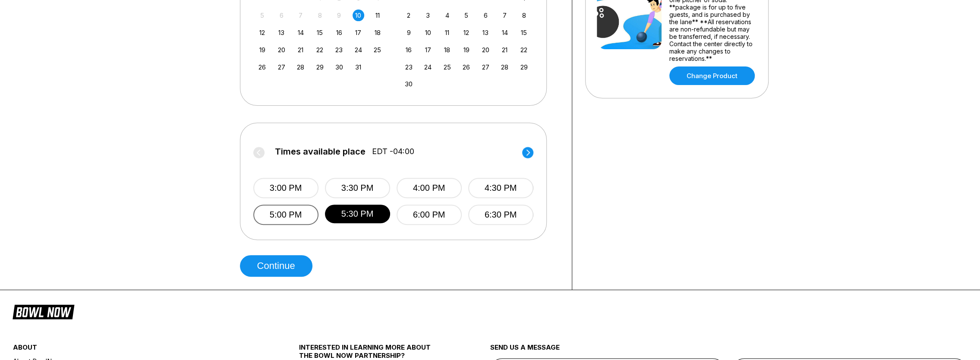 This screenshot has width=980, height=360. Describe the element at coordinates (320, 67) in the screenshot. I see `div: Choose Wednesday, October 29th, 2025` at that location.